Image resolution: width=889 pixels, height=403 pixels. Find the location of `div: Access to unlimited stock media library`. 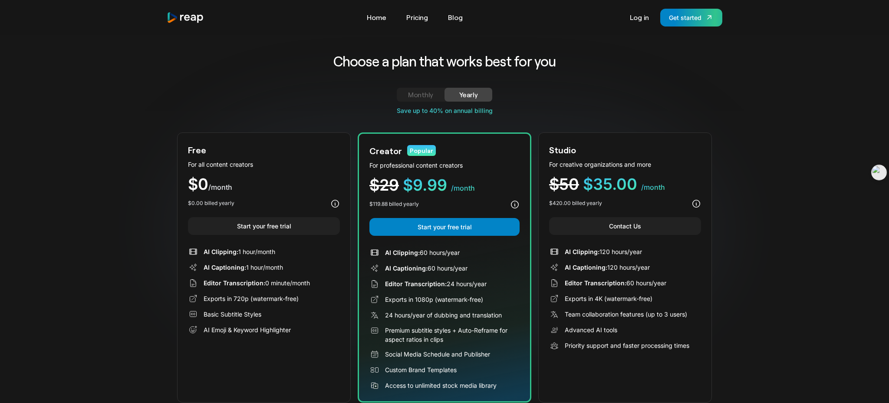

div: Access to unlimited stock media library is located at coordinates (441, 385).